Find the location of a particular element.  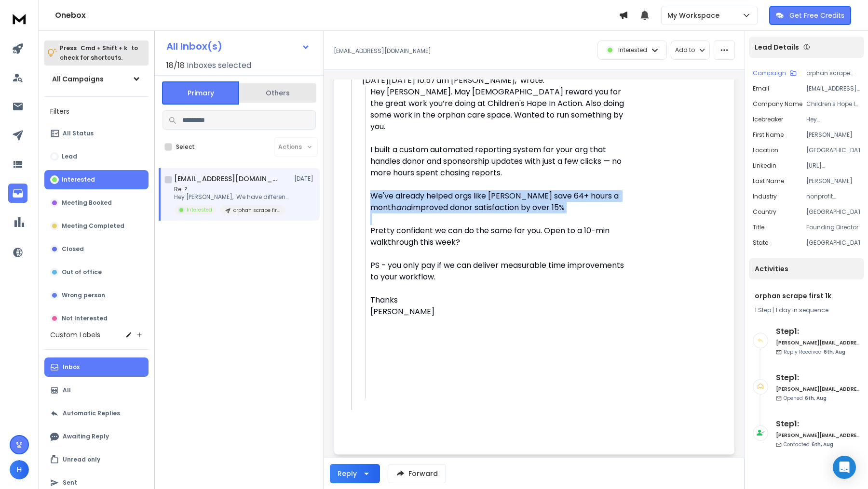

span: 1 day in sequence is located at coordinates (802, 310).